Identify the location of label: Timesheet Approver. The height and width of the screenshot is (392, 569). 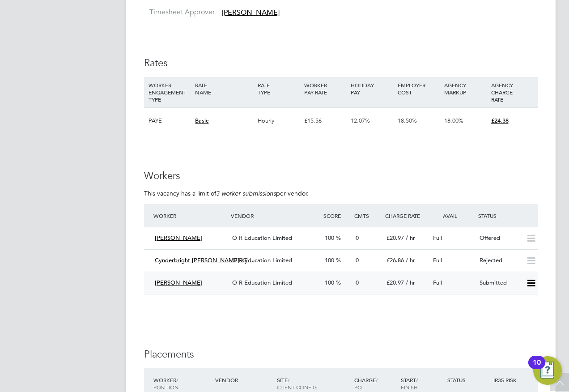
(179, 12).